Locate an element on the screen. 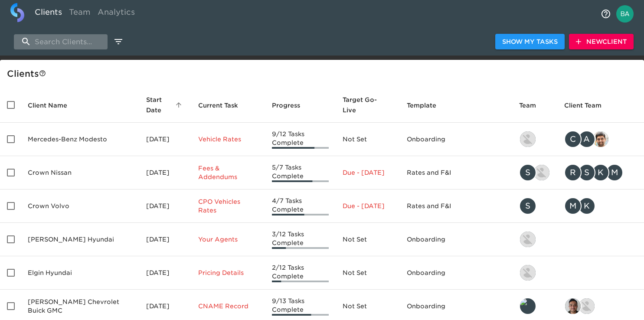 The height and width of the screenshot is (320, 644). div: A is located at coordinates (587, 139).